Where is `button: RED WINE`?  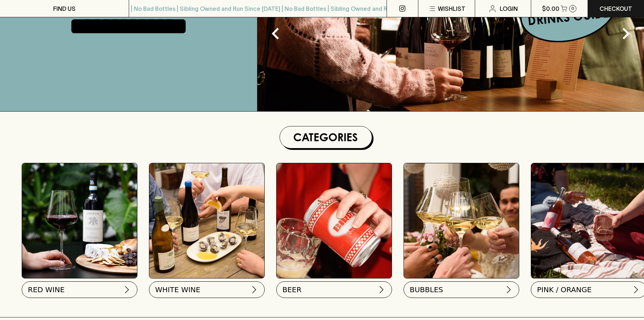
button: RED WINE is located at coordinates (80, 290).